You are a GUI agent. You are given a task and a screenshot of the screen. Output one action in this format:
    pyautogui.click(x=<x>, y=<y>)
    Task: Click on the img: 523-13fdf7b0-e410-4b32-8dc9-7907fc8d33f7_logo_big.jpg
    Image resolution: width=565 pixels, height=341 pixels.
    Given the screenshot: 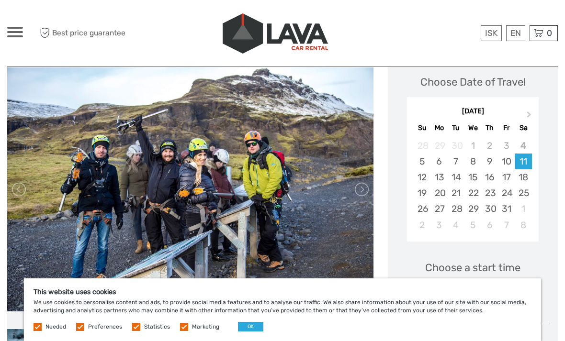 What is the action you would take?
    pyautogui.click(x=275, y=34)
    